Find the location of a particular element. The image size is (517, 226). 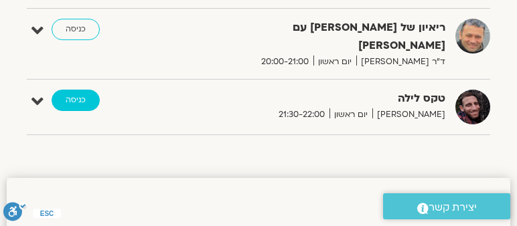

span: יצירת קשר is located at coordinates (453, 208).